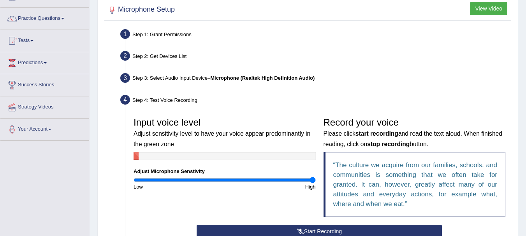 This screenshot has height=236, width=526. I want to click on b: stop recording, so click(388, 144).